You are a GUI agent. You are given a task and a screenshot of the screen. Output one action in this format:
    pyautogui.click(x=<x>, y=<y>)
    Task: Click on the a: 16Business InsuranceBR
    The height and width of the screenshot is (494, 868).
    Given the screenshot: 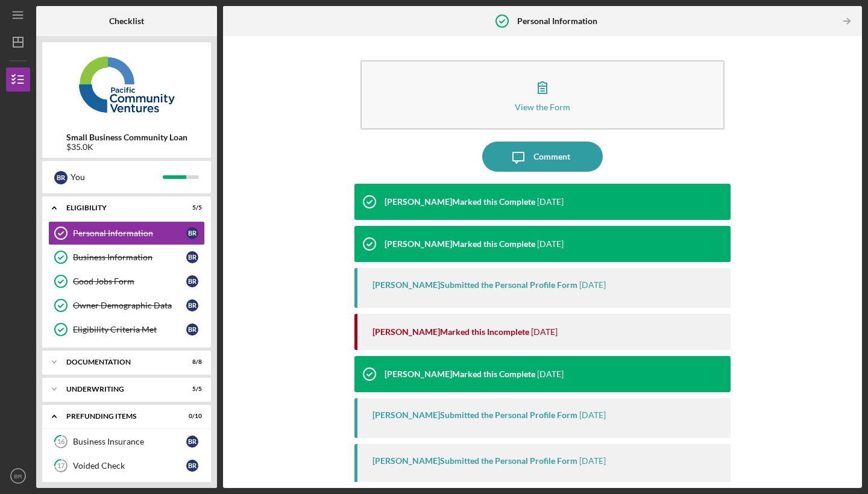 What is the action you would take?
    pyautogui.click(x=126, y=441)
    